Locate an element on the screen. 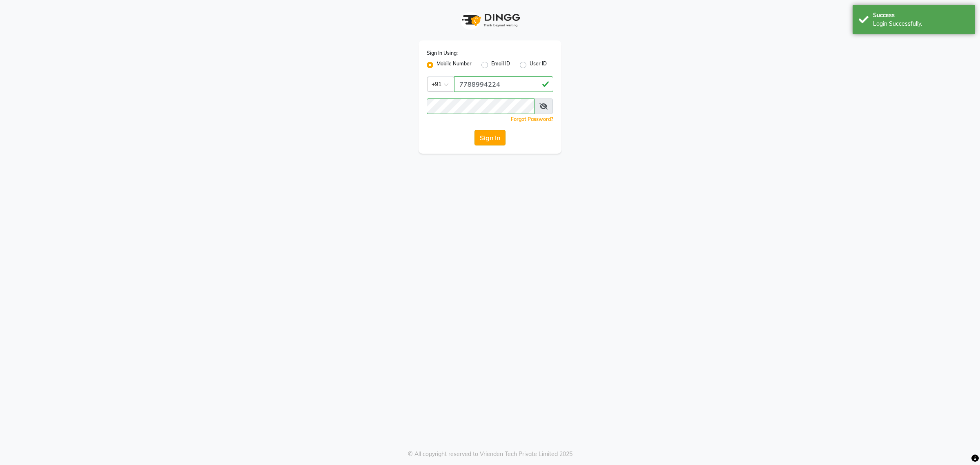 The width and height of the screenshot is (980, 465). a: Forgot Password? is located at coordinates (532, 119).